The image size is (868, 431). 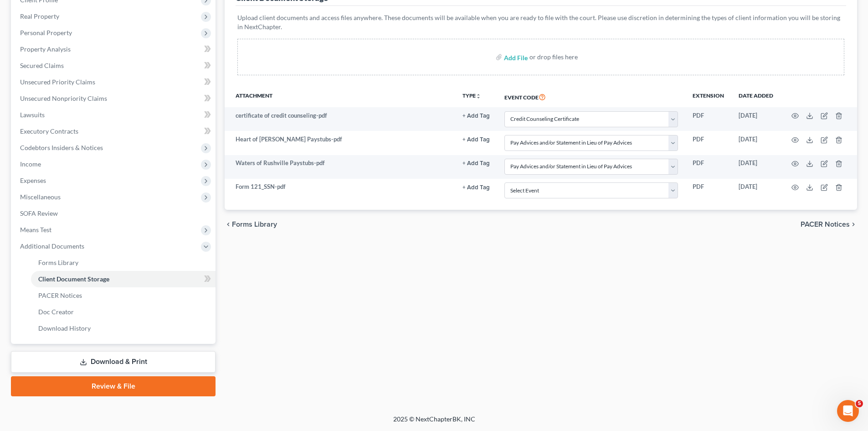 I want to click on span: Client Document Storage, so click(x=74, y=279).